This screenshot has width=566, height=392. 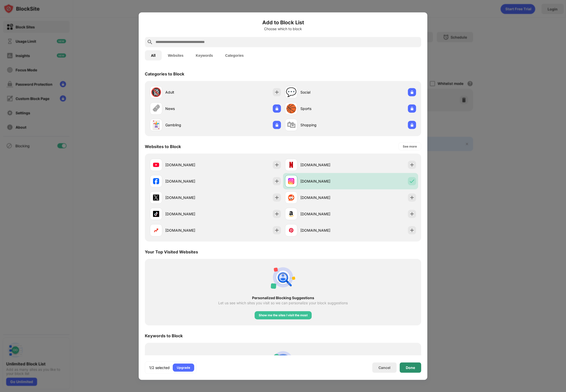 What do you see at coordinates (154, 55) in the screenshot?
I see `button: All` at bounding box center [154, 55].